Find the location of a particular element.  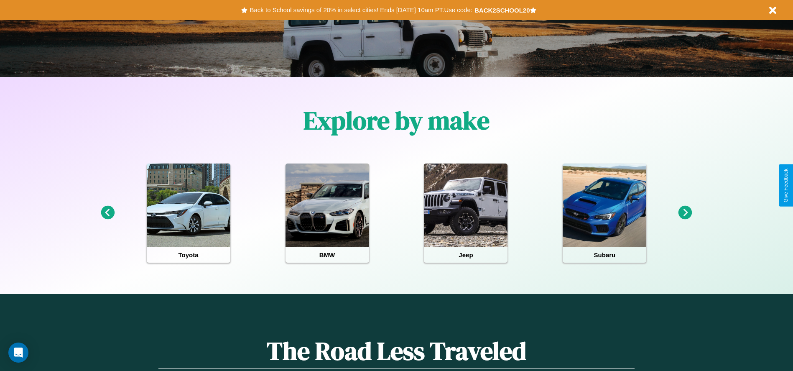

h1: The Road Less Traveled is located at coordinates (396, 351).